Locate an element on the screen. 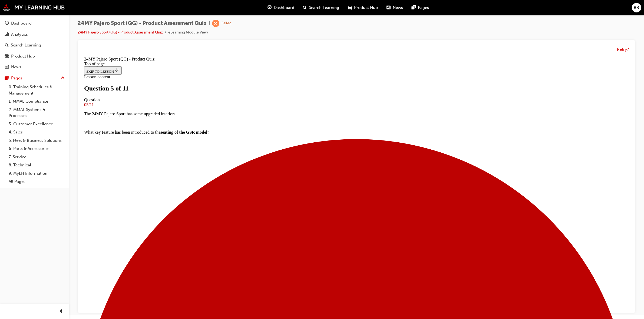 The height and width of the screenshot is (319, 644). span: Lesson content is located at coordinates (15, 23).